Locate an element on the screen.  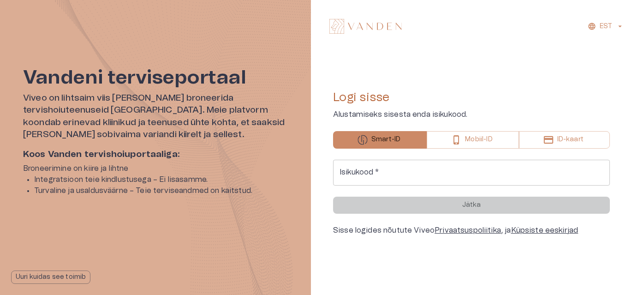
button: Mobiil-ID is located at coordinates (472, 140).